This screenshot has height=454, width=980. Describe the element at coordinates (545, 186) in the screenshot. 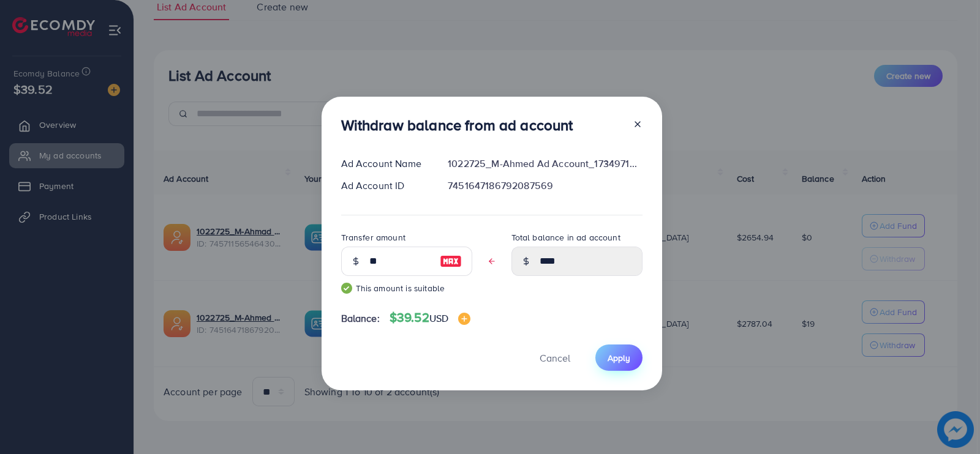

I see `div: 7451647186792087569` at that location.